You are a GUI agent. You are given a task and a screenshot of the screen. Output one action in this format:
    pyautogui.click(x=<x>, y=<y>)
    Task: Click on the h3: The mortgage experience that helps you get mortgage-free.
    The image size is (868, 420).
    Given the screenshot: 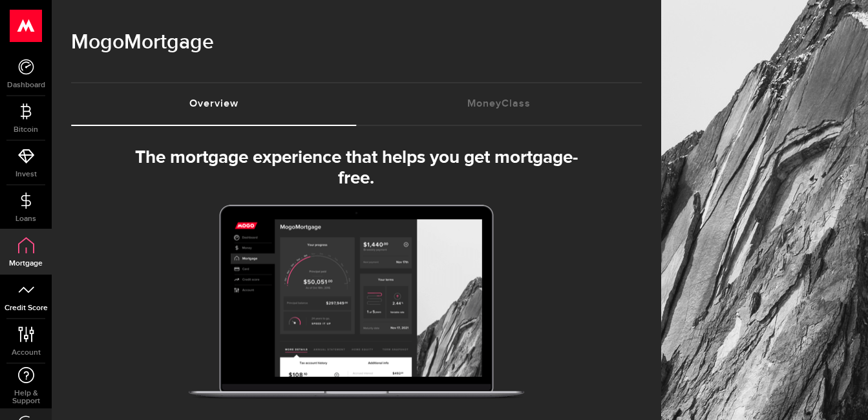 What is the action you would take?
    pyautogui.click(x=357, y=168)
    